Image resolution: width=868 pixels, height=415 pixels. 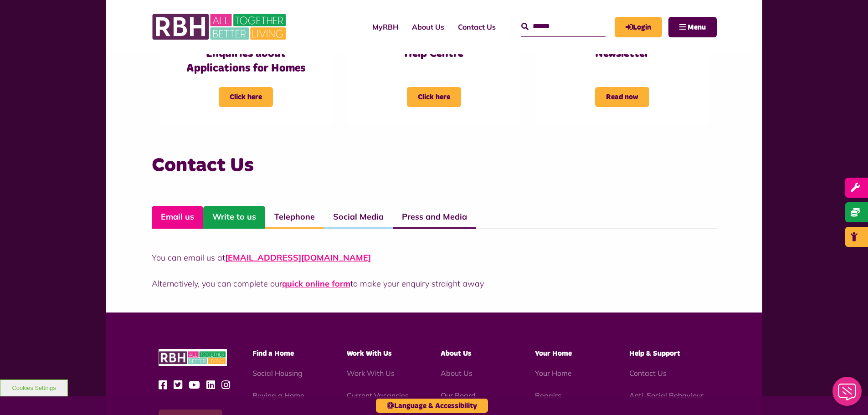 I want to click on button: Navigation, so click(x=692, y=27).